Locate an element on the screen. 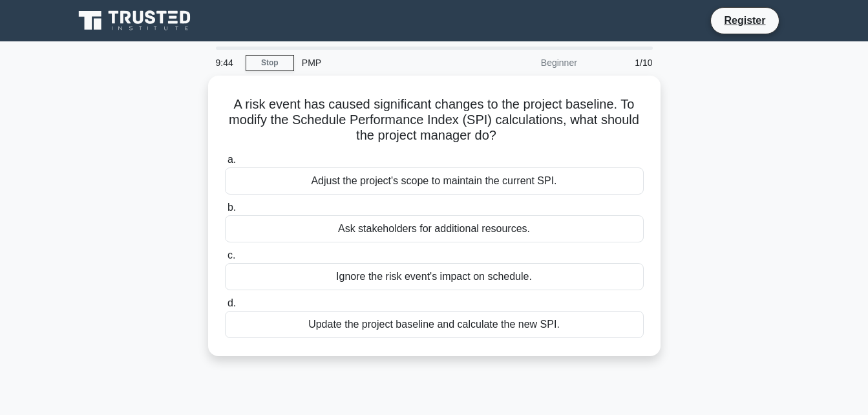  div: PMP is located at coordinates (383, 63).